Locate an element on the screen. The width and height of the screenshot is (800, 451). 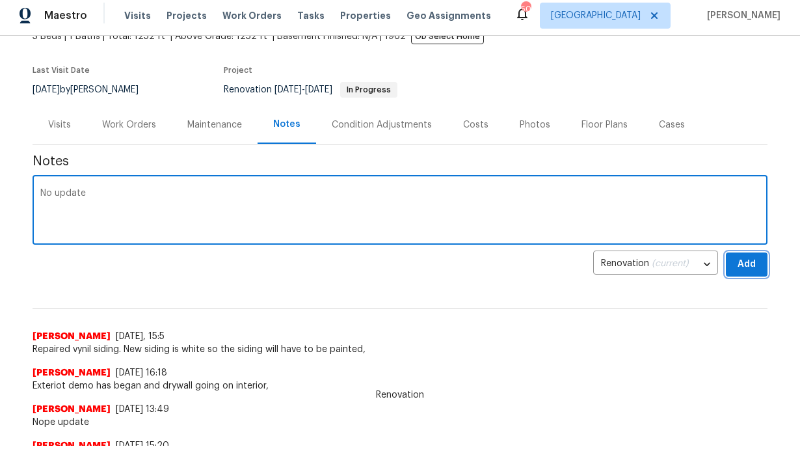
div: Notes is located at coordinates (287, 124).